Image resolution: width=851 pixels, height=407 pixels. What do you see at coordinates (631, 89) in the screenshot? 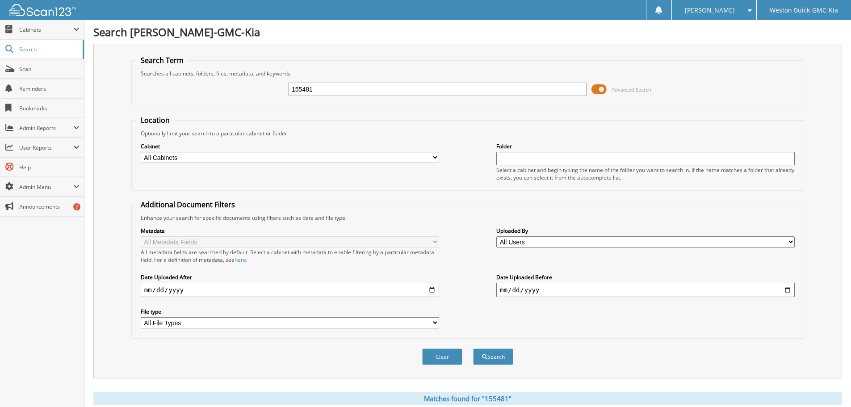
I see `span: Advanced Search` at bounding box center [631, 89].